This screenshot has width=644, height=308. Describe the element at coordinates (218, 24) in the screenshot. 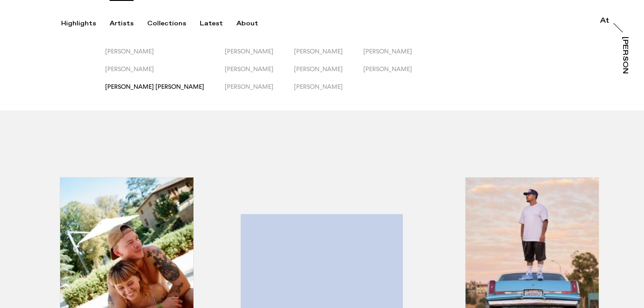

I see `button: Latest` at that location.